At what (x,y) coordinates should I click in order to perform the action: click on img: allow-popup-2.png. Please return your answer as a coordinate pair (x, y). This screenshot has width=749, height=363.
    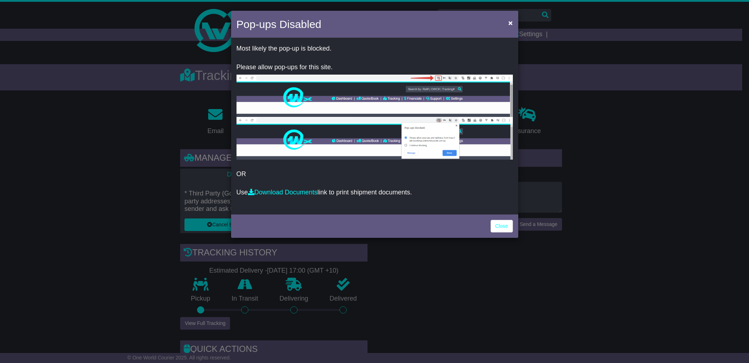
    Looking at the image, I should click on (375, 138).